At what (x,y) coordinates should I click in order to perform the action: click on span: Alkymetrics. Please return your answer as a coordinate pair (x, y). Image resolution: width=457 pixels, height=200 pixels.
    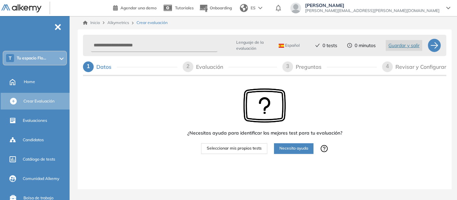
    Looking at the image, I should click on (118, 22).